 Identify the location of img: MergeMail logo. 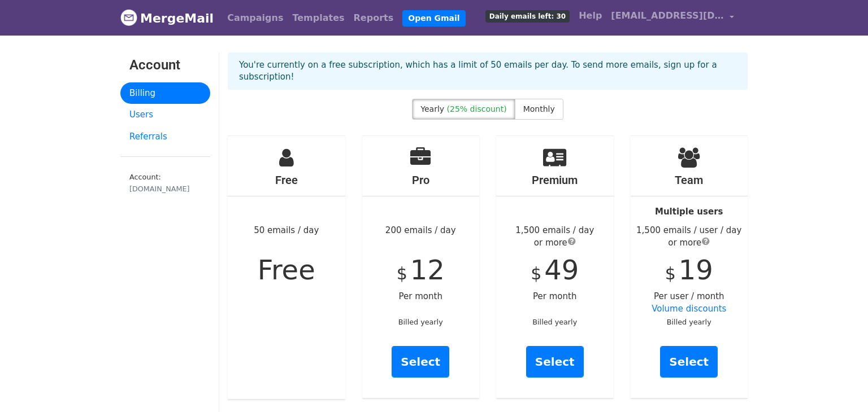
(128, 18).